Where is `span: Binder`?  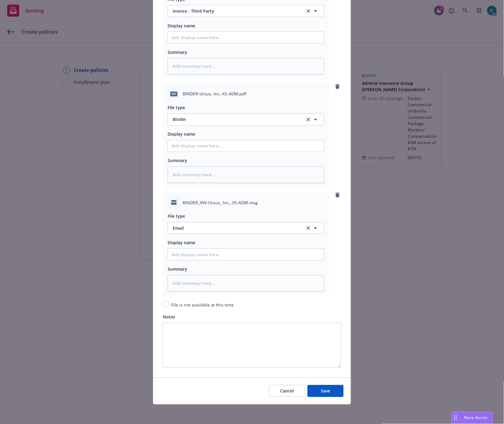
span: Binder is located at coordinates (236, 119).